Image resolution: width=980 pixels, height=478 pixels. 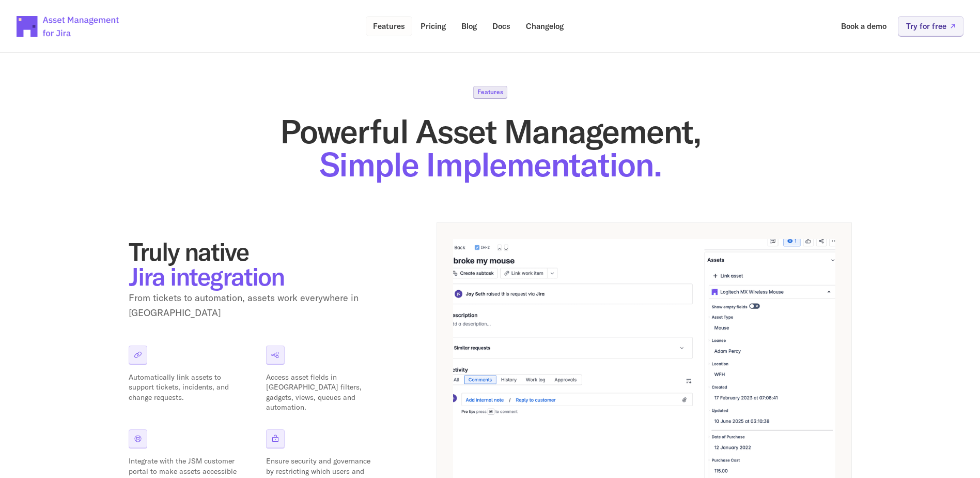 What do you see at coordinates (469, 26) in the screenshot?
I see `a: Blog` at bounding box center [469, 26].